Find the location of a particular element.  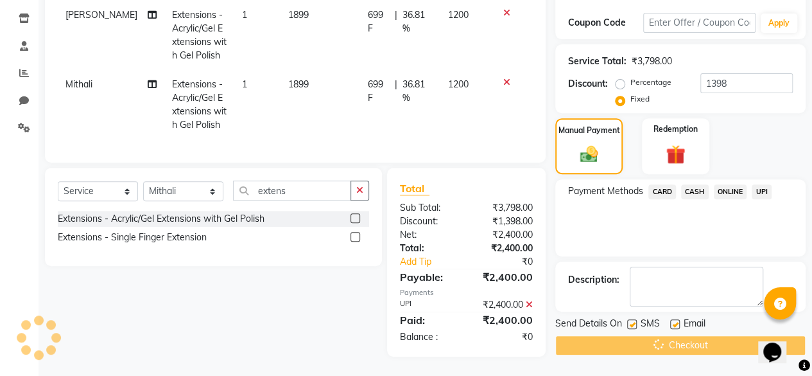

label: Percentage is located at coordinates (651, 82).